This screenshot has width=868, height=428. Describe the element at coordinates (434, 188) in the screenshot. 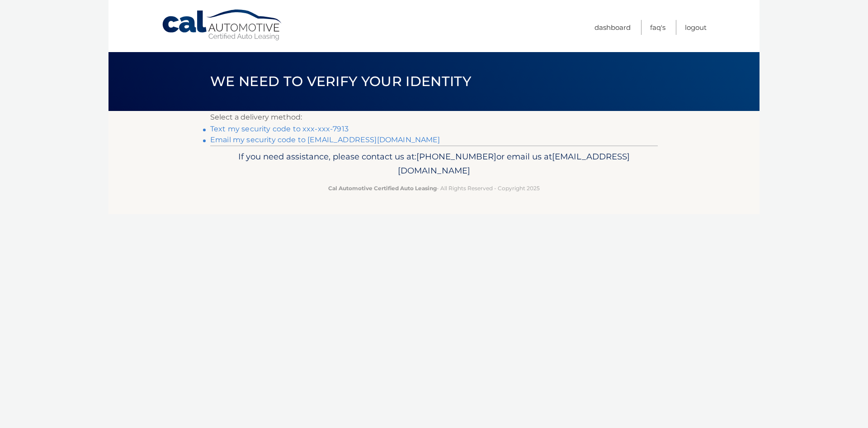

I see `p: - All Rights Reserved - Copyright 2025` at that location.